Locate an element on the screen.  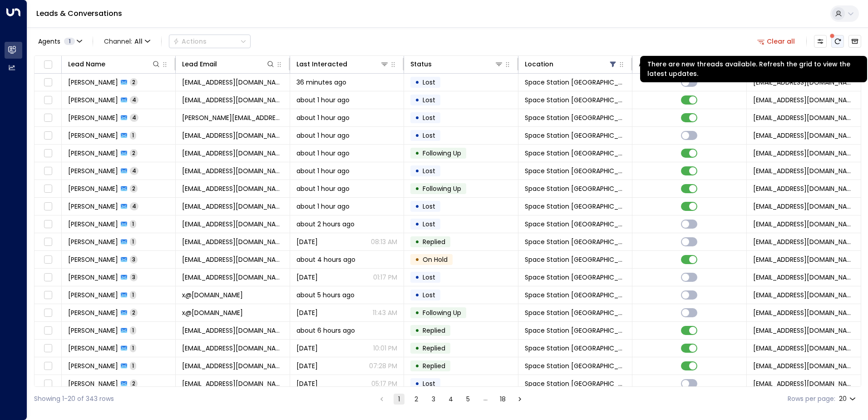
button: Agents1 is located at coordinates (60, 41).